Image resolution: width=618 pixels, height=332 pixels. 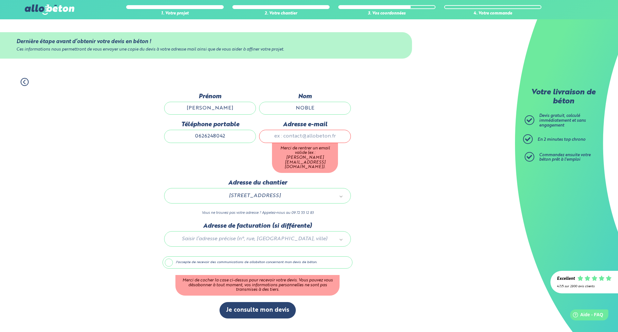 I want to click on div: Dernière étape avant d’obtenir votre devis en béton !, so click(x=206, y=41).